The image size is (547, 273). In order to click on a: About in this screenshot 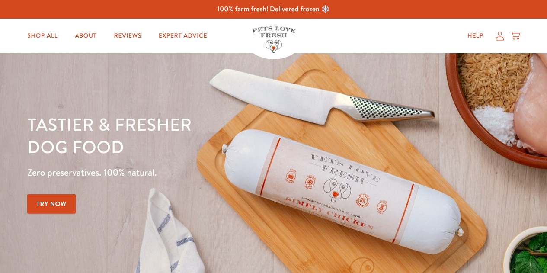, I will do `click(86, 36)`.